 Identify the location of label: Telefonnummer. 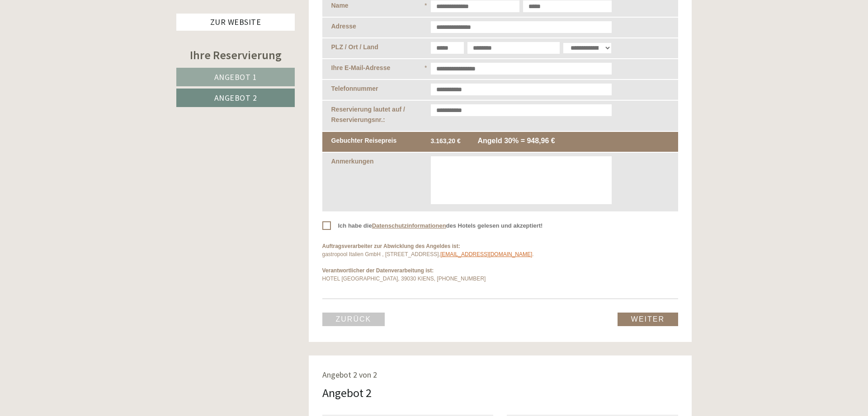
(355, 88).